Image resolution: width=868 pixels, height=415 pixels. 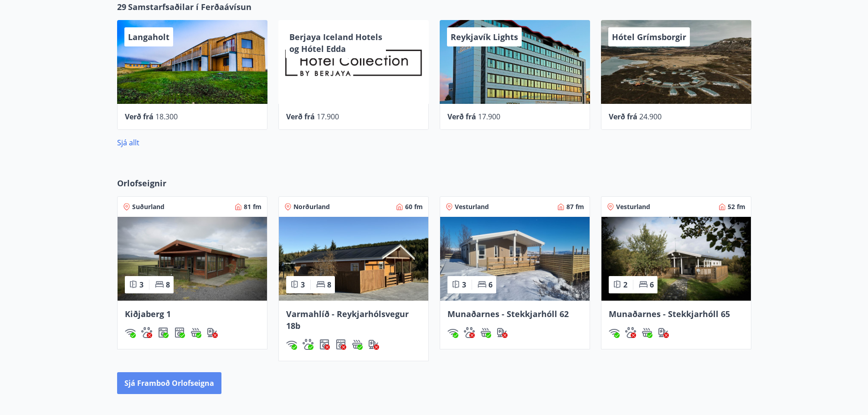 I want to click on span: 18.300, so click(x=166, y=117).